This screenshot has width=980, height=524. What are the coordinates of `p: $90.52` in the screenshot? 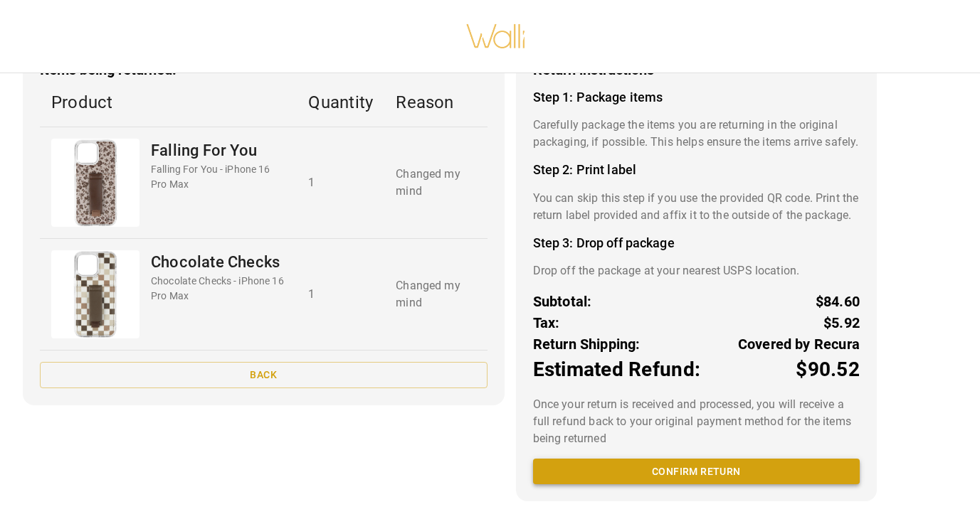 It's located at (828, 369).